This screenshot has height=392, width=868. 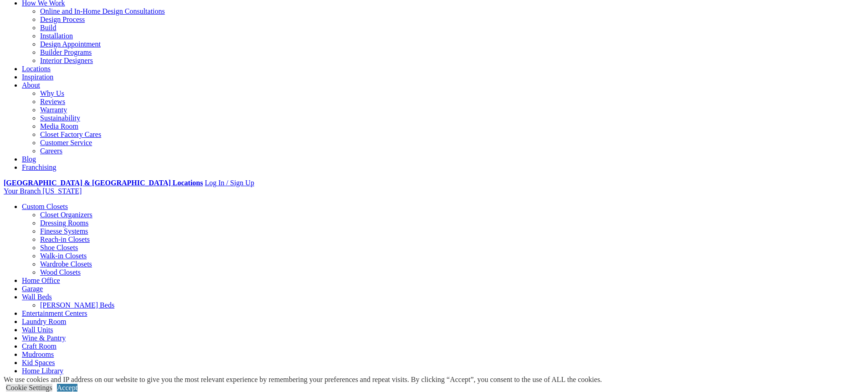 What do you see at coordinates (38, 329) in the screenshot?
I see `a: Wall Units` at bounding box center [38, 329].